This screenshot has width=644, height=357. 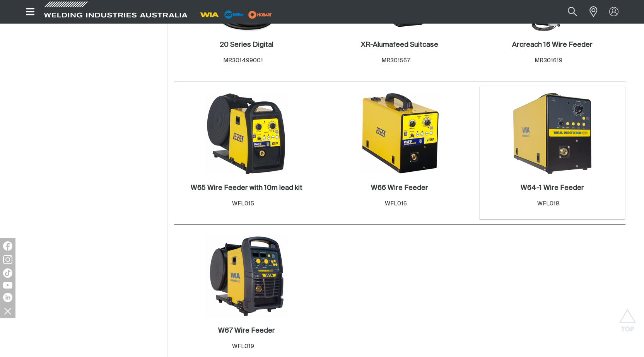 What do you see at coordinates (260, 14) in the screenshot?
I see `a: miller` at bounding box center [260, 14].